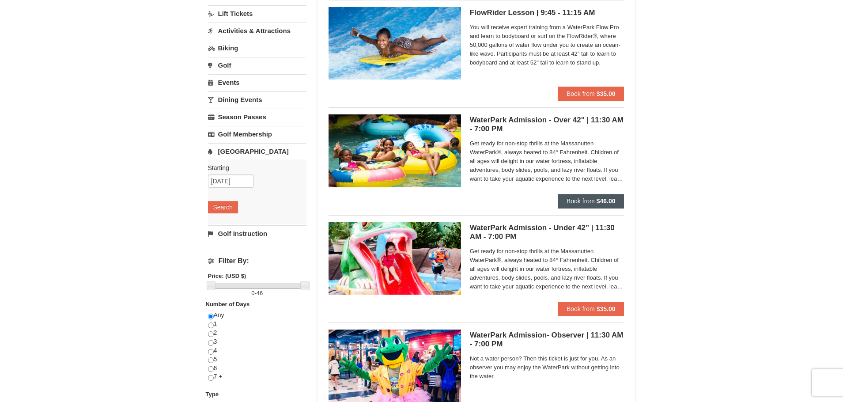  I want to click on a: Season Passes, so click(257, 117).